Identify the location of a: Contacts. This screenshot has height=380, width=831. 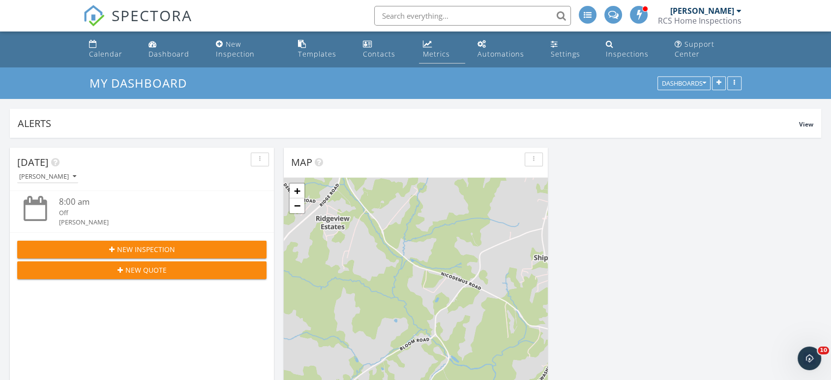
(385, 49).